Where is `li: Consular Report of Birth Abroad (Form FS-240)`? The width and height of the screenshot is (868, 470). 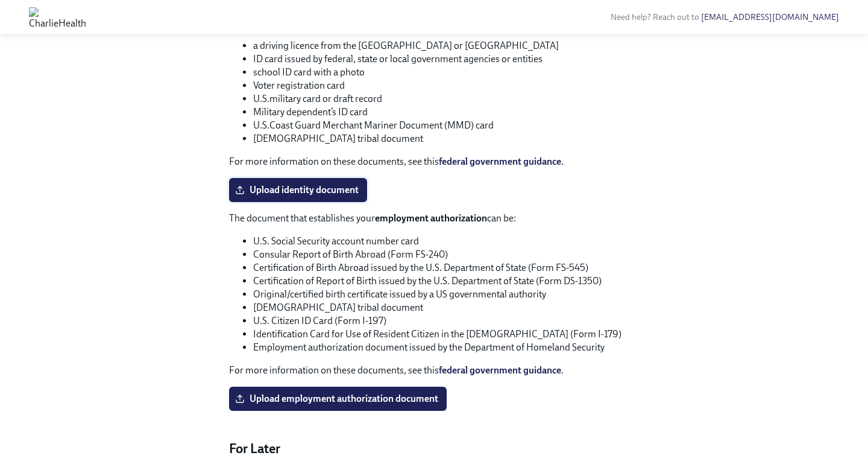 li: Consular Report of Birth Abroad (Form FS-240) is located at coordinates (446, 255).